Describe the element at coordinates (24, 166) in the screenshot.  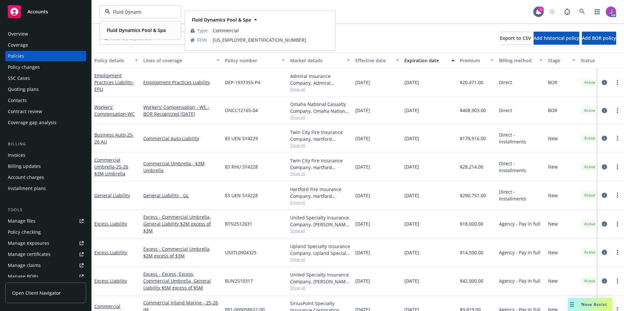
I see `div: Billing updates` at that location.